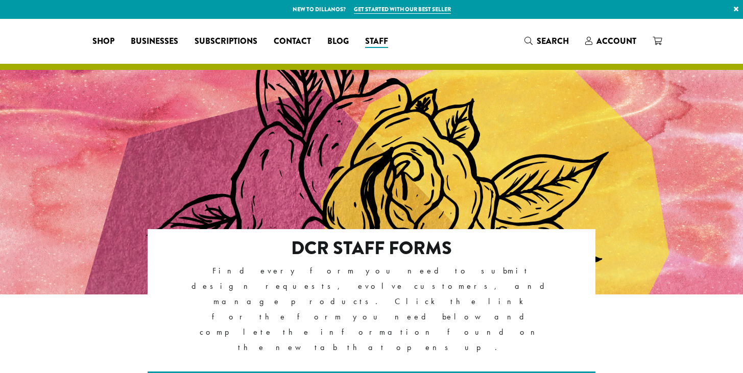 The image size is (743, 373). Describe the element at coordinates (553, 41) in the screenshot. I see `span: Search` at that location.